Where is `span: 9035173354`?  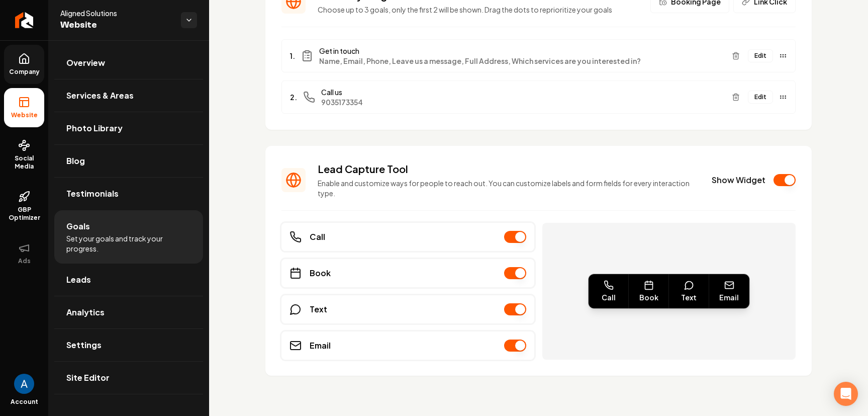 span: 9035173354 is located at coordinates (522, 102).